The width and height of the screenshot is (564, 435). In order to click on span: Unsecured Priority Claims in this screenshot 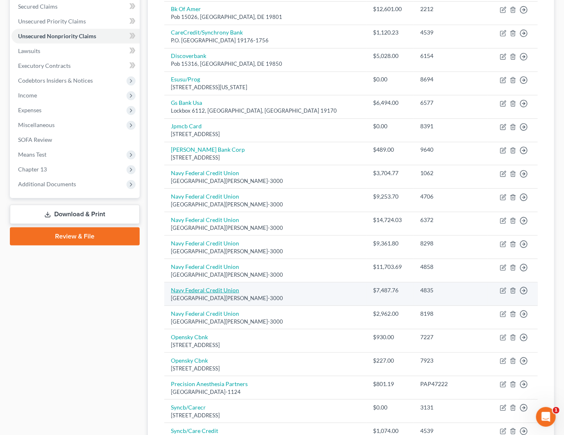, I will do `click(52, 21)`.